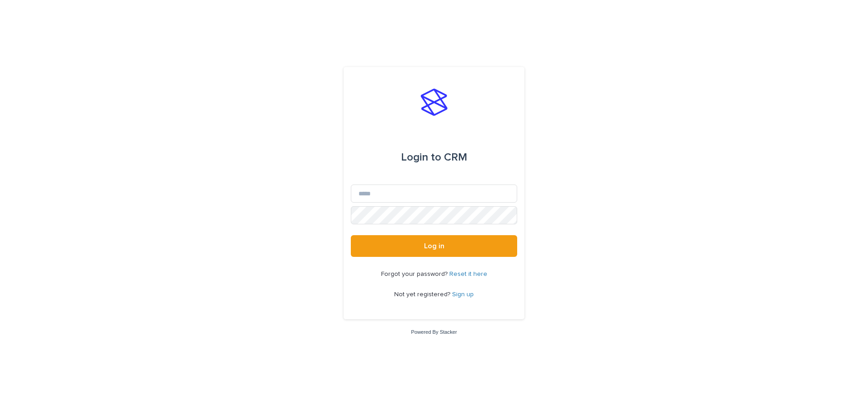 The width and height of the screenshot is (868, 412). What do you see at coordinates (468, 274) in the screenshot?
I see `a: Reset it here` at bounding box center [468, 274].